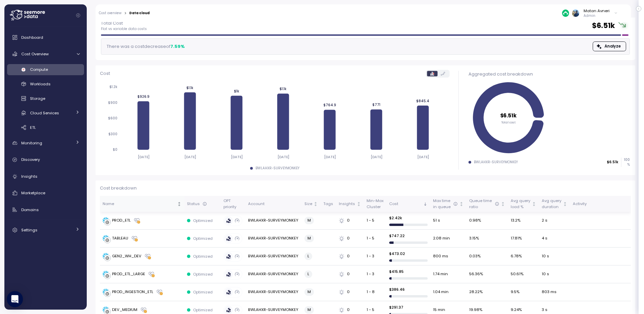  What do you see at coordinates (516, 310) in the screenshot?
I see `span: 9.24 %` at bounding box center [516, 310].